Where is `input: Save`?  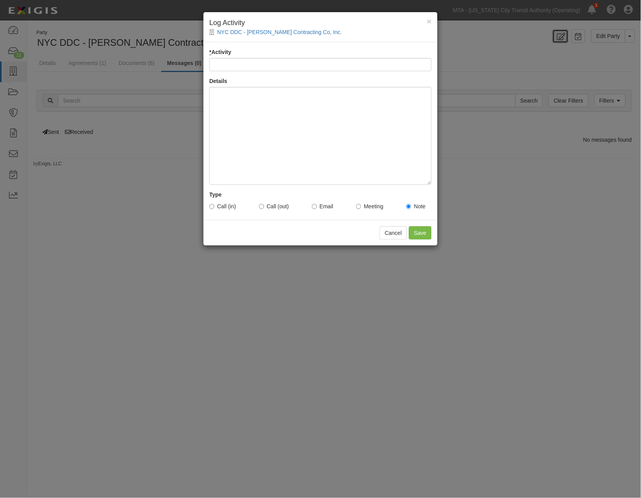
input: Save is located at coordinates (420, 233).